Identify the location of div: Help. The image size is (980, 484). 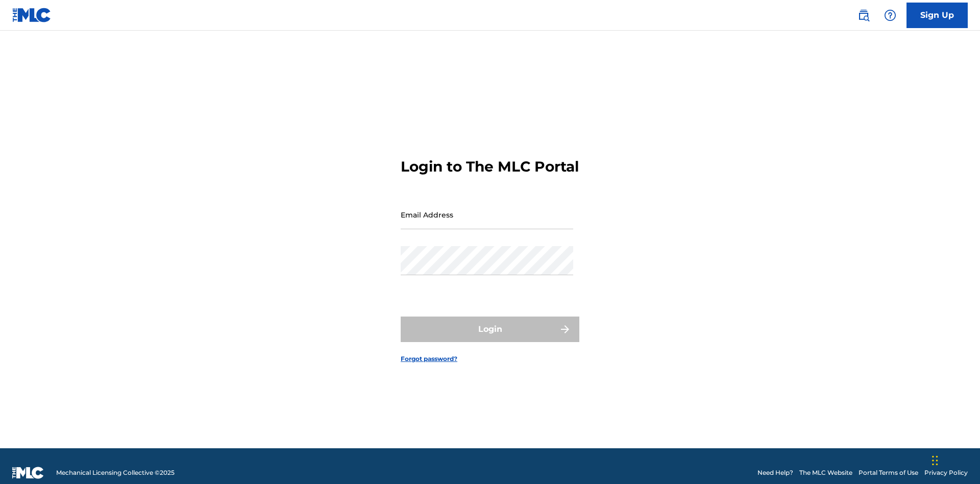
(890, 15).